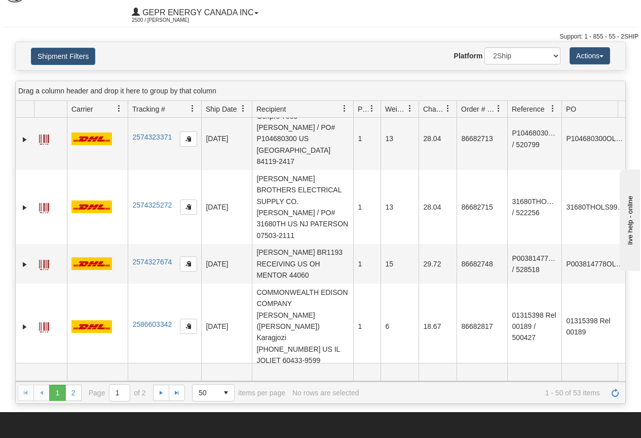  I want to click on a: 2574325272, so click(152, 205).